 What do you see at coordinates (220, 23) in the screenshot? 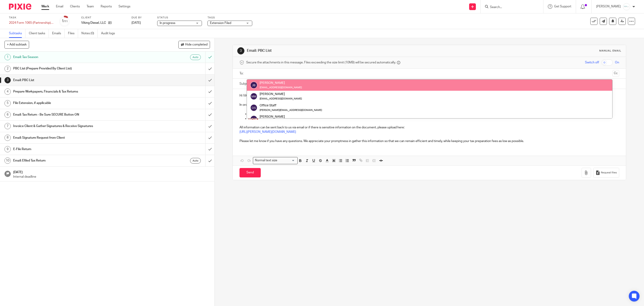
I see `span: Extension Filed` at bounding box center [220, 23].